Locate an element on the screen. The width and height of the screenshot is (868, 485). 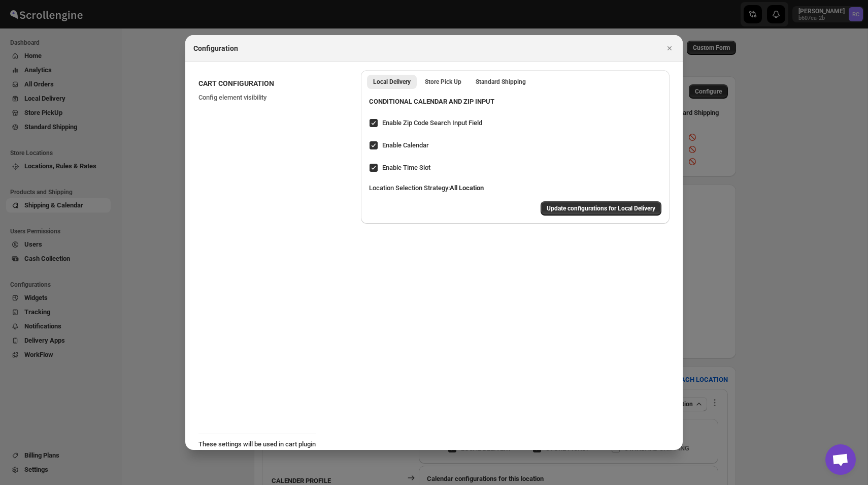
span: Local Delivery is located at coordinates (392, 82).